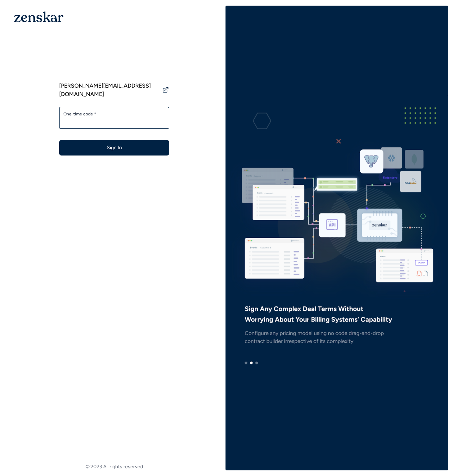 This screenshot has height=476, width=451. Describe the element at coordinates (114, 467) in the screenshot. I see `footer: © 2023 All rights reserved` at that location.